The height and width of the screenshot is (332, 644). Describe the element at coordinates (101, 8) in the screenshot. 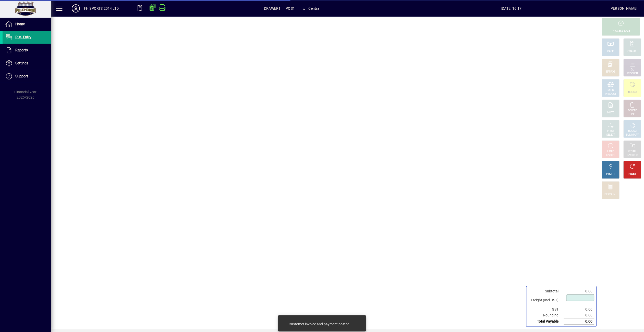

I see `div: FH SPORTS 2014 LTD` at that location.